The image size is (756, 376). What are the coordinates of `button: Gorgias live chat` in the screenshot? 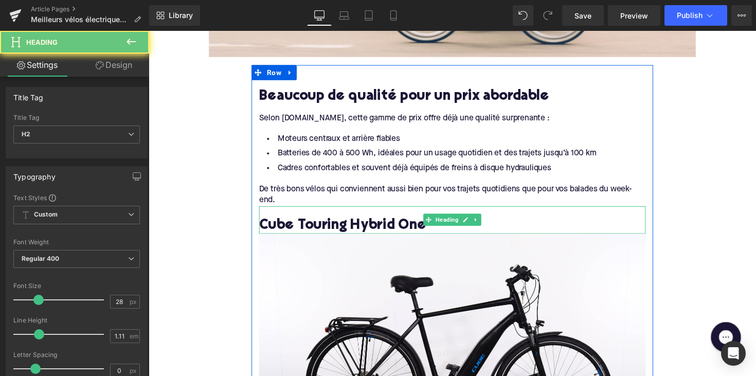 It's located at (21, 19).